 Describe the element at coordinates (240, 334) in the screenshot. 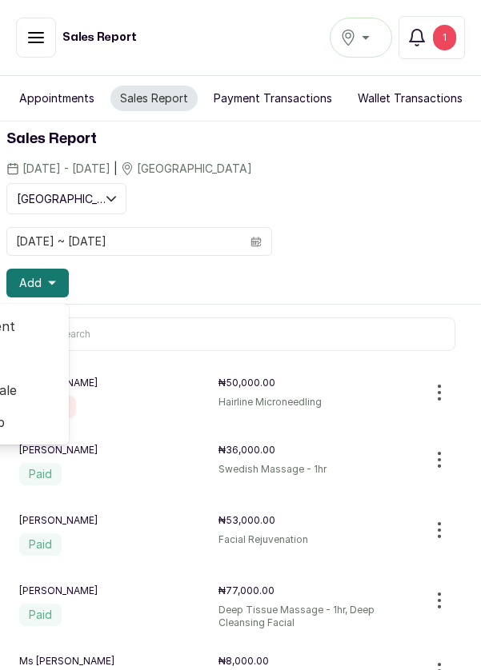

I see `input: Search` at that location.